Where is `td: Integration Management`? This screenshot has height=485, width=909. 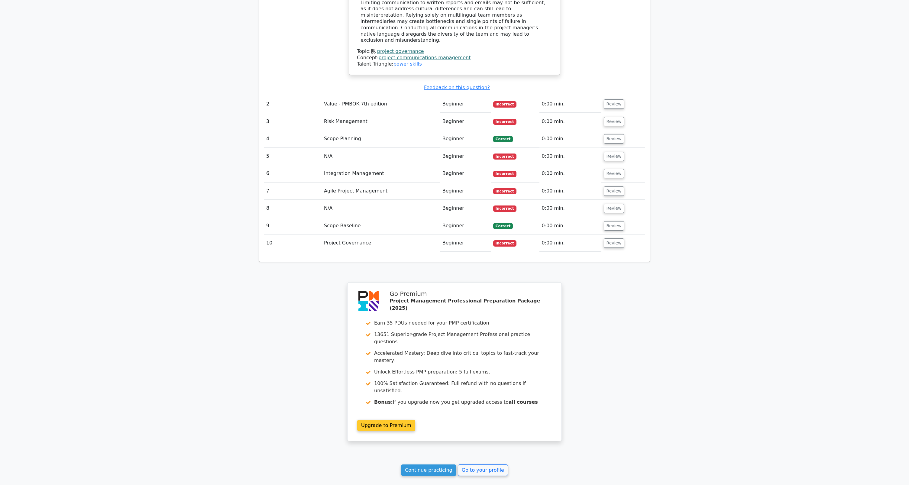 td: Integration Management is located at coordinates (381, 173).